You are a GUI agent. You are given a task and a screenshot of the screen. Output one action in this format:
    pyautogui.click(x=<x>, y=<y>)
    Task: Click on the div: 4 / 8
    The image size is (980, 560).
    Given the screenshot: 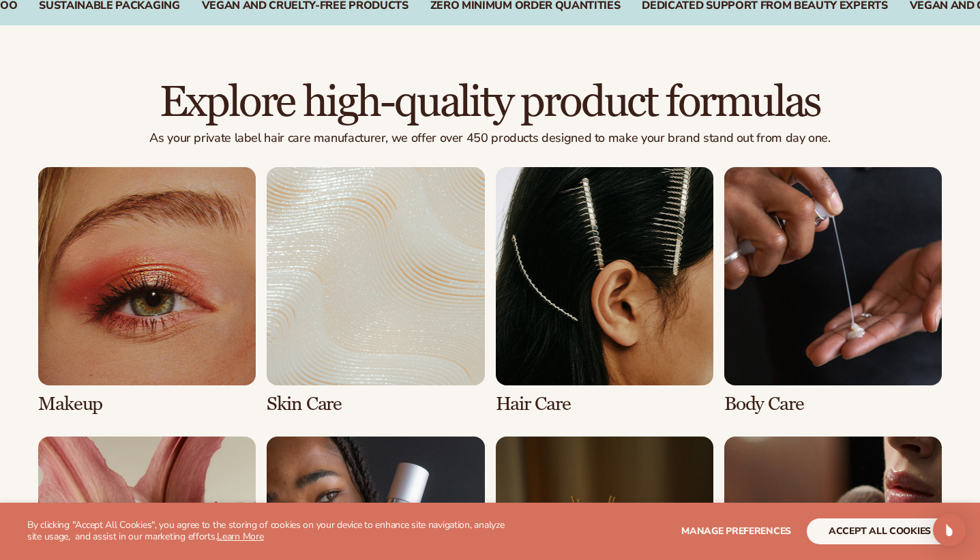 What is the action you would take?
    pyautogui.click(x=833, y=291)
    